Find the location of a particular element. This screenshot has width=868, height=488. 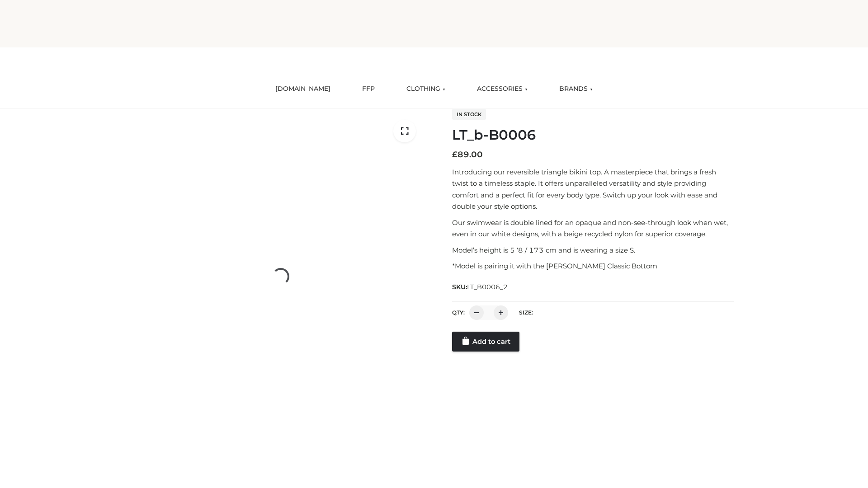

p: Introducing our reversible triangle bikini top. A masterpiece that brings a fresh twist to a time... is located at coordinates (593, 189).